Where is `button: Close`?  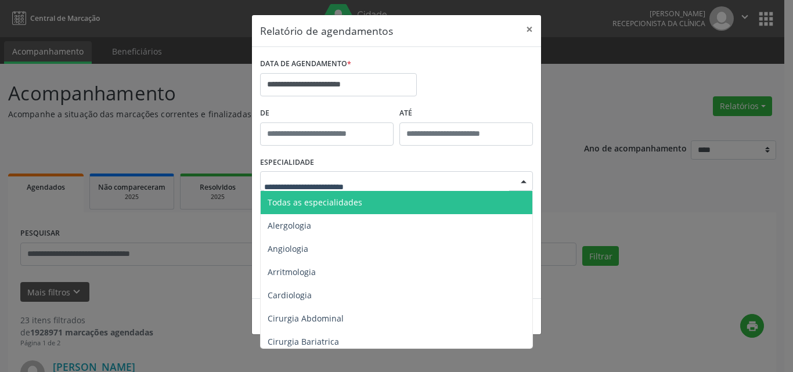
button: Close is located at coordinates (529, 29).